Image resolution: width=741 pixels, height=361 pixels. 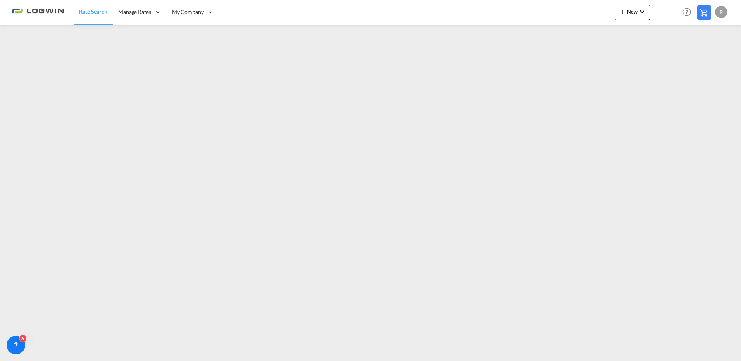 What do you see at coordinates (38, 12) in the screenshot?
I see `img: 2761ae10d95411efa20a1f5e0282d2d7.png` at bounding box center [38, 12].